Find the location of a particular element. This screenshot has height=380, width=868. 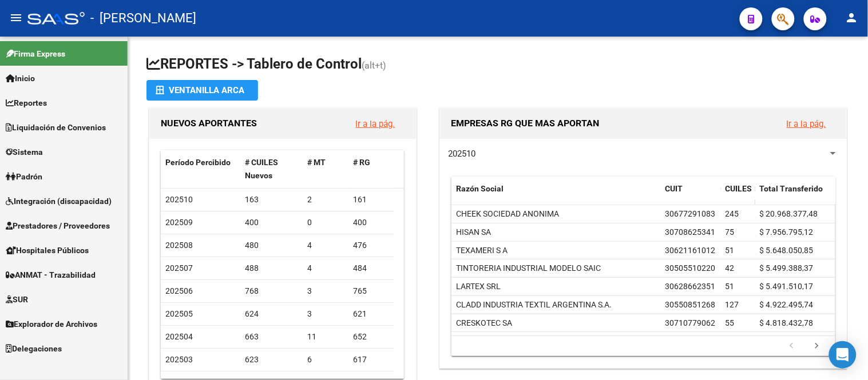

span: ANMAT - Trazabilidad is located at coordinates (50, 275).